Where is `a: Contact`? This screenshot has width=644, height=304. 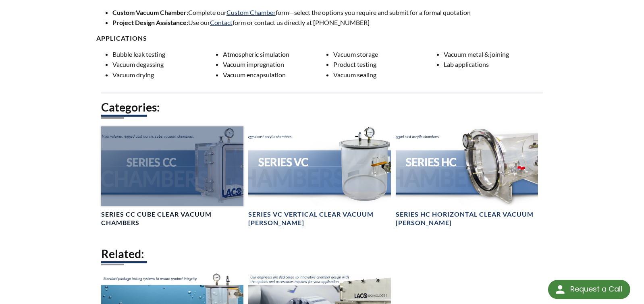 a: Contact is located at coordinates (221, 22).